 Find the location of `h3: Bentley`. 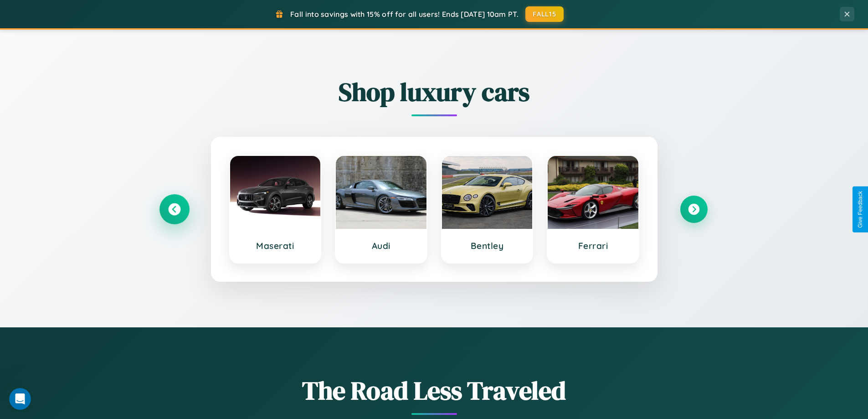

h3: Bentley is located at coordinates (487, 246).